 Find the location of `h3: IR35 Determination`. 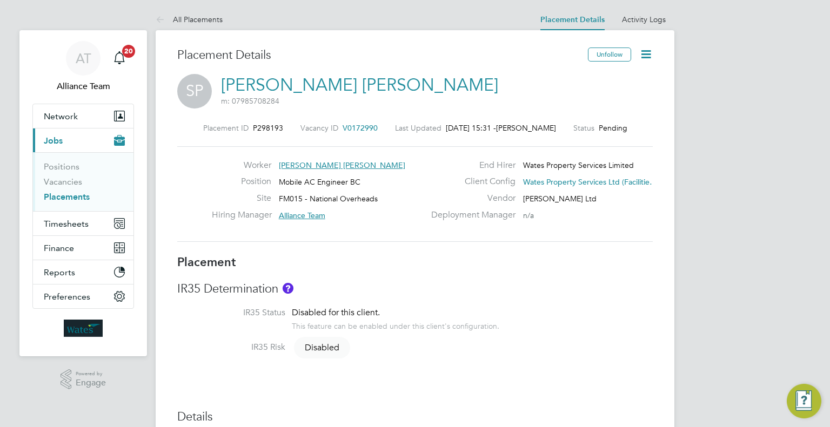

h3: IR35 Determination is located at coordinates (415, 289).